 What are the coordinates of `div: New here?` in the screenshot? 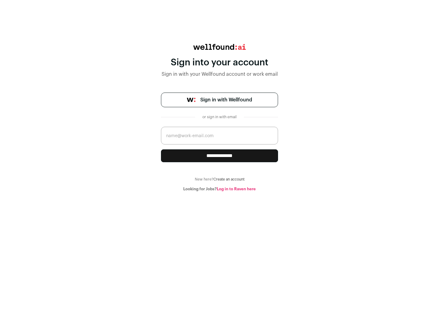 It's located at (220, 179).